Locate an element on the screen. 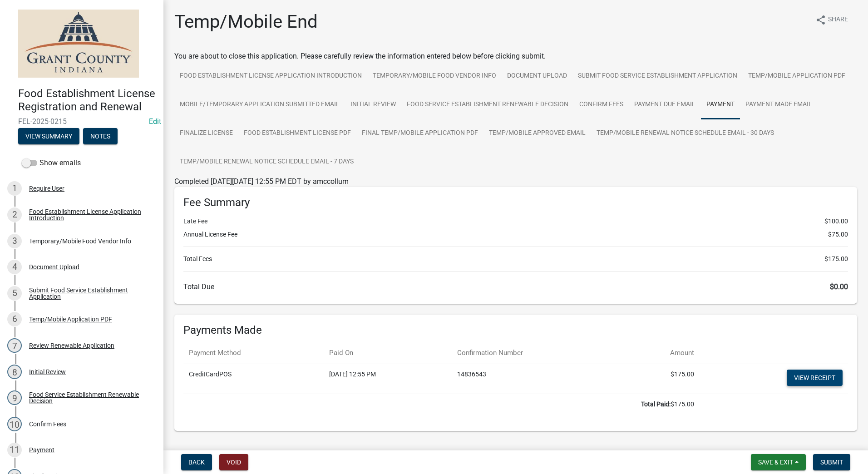 This screenshot has height=474, width=868. span: FEL-2025-0215 is located at coordinates (82, 121).